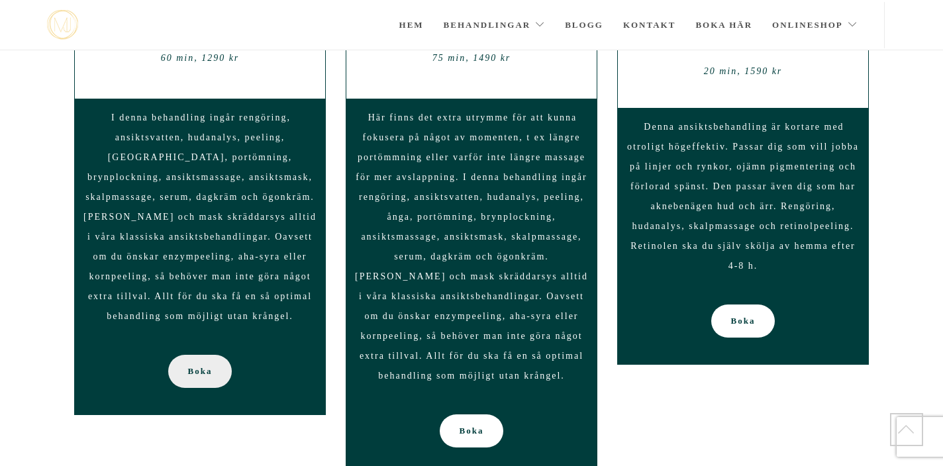  What do you see at coordinates (650, 25) in the screenshot?
I see `a: Kontakt` at bounding box center [650, 25].